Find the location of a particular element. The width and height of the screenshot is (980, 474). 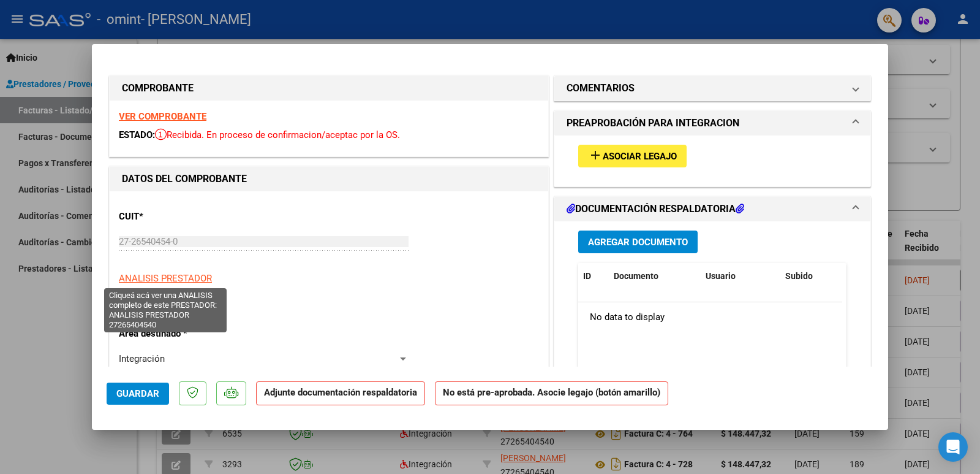

mat-expansion-panel-header: COMENTARIOS is located at coordinates (712, 88).